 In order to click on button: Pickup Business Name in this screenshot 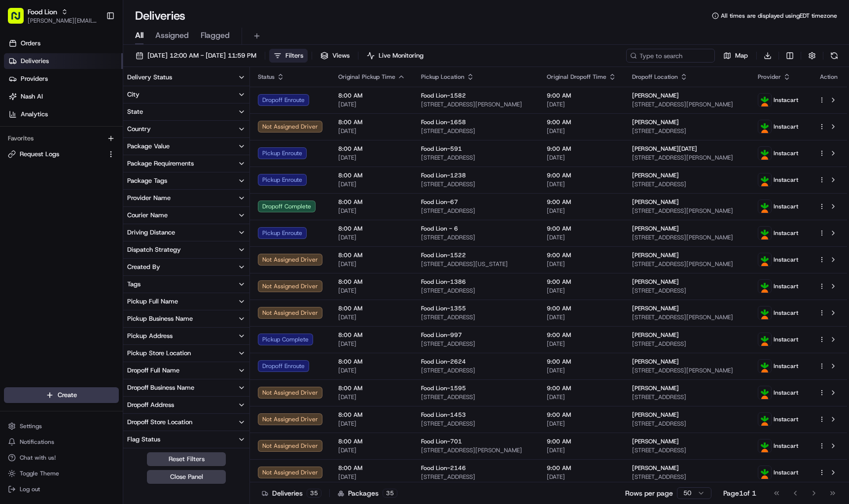, I will do `click(186, 319)`.